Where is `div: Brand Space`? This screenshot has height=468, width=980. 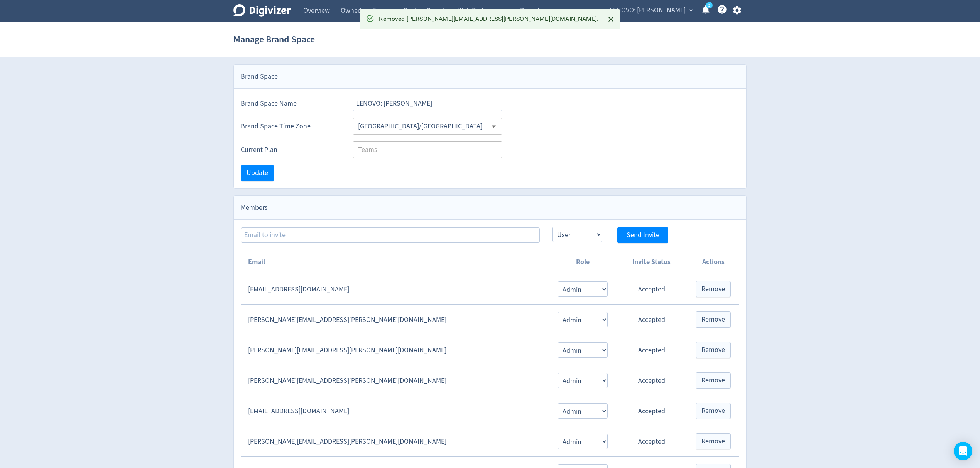
div: Brand Space is located at coordinates (490, 77).